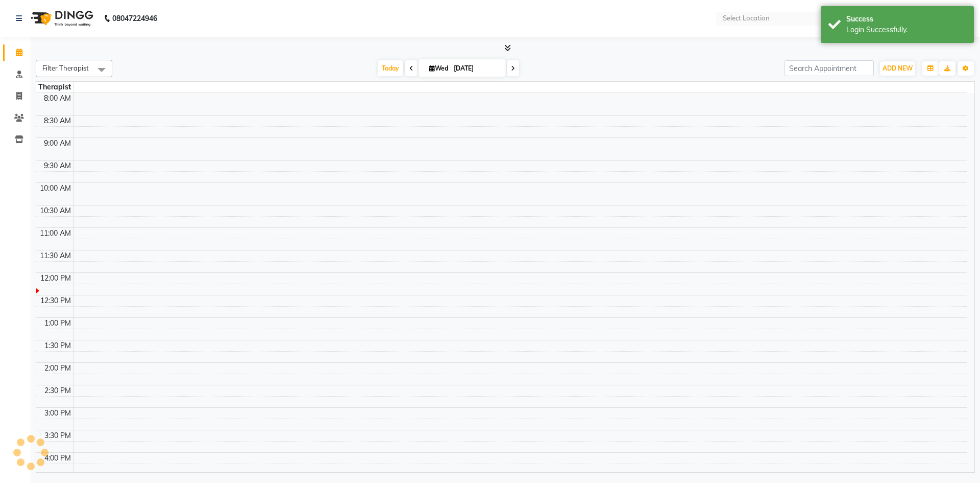  What do you see at coordinates (54, 87) in the screenshot?
I see `div: Therapist` at bounding box center [54, 87].